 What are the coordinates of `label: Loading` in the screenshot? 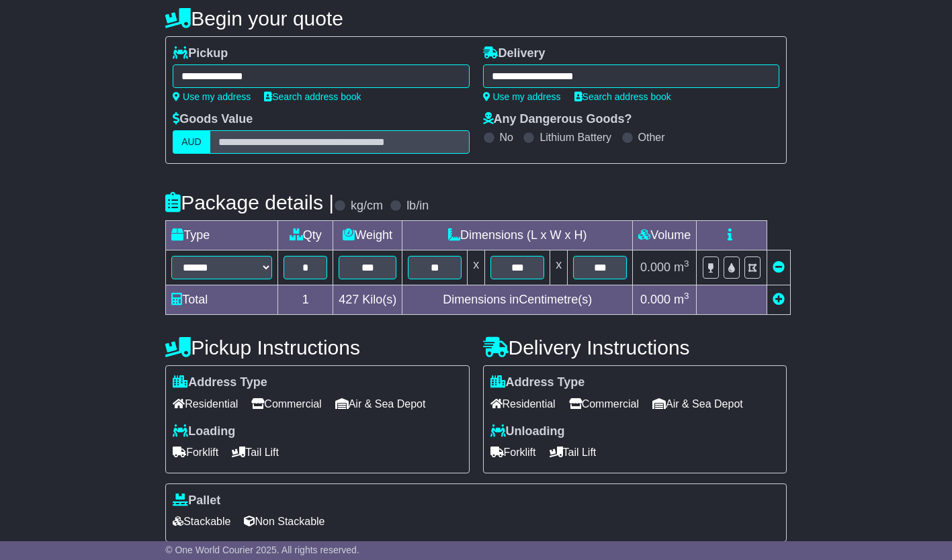 It's located at (204, 432).